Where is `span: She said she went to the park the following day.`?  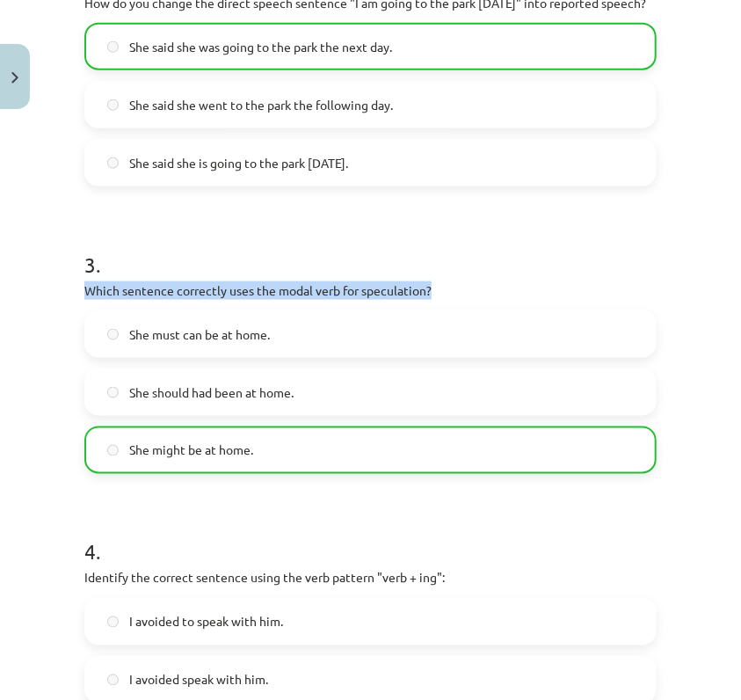
span: She said she went to the park the following day. is located at coordinates (261, 104).